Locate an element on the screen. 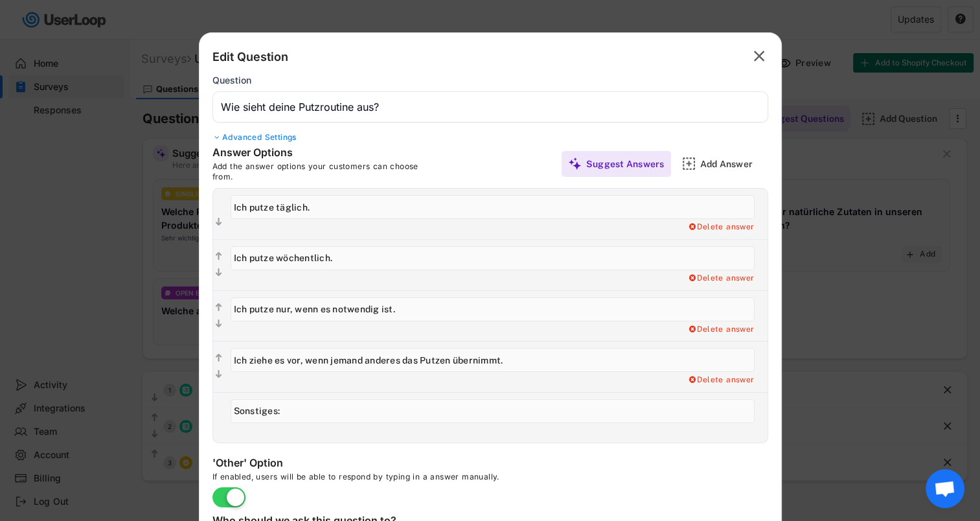 The height and width of the screenshot is (521, 980). input: Ich putze nur, wenn es notwendig ist. is located at coordinates (493, 309).